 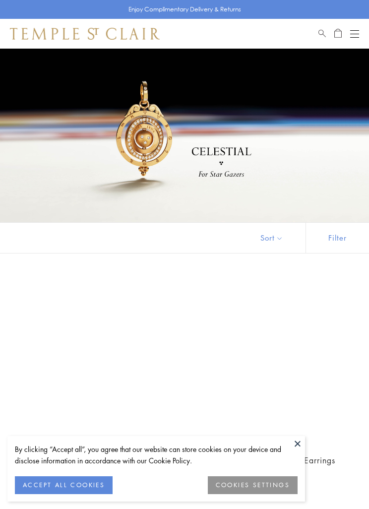 What do you see at coordinates (272, 238) in the screenshot?
I see `button: Show sort by` at bounding box center [272, 238].